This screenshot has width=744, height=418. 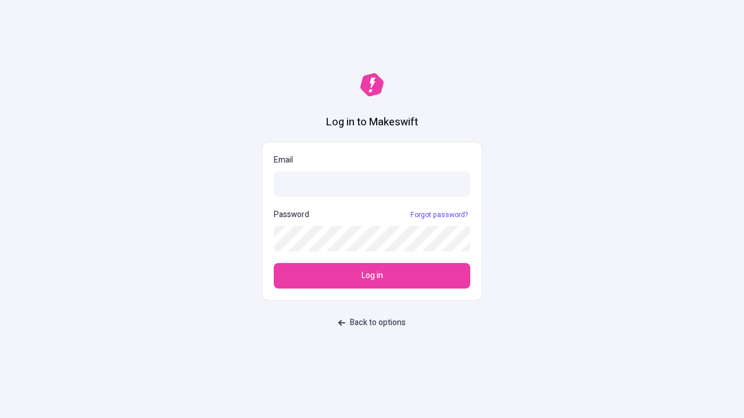 What do you see at coordinates (372, 276) in the screenshot?
I see `span: Log in` at bounding box center [372, 276].